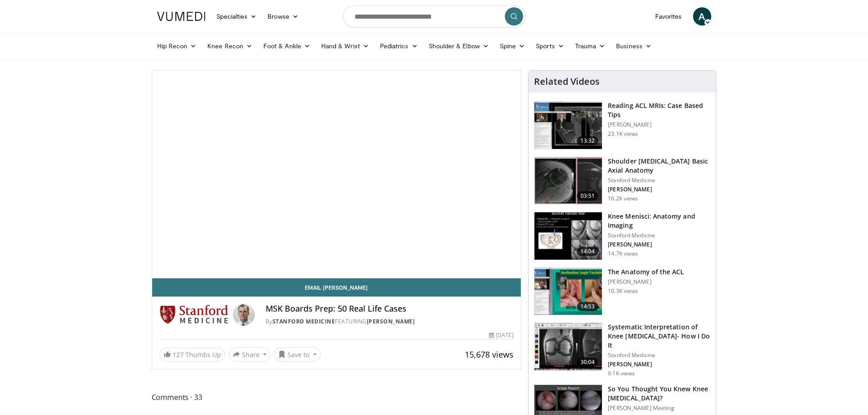 This screenshot has width=868, height=415. Describe the element at coordinates (182, 16) in the screenshot. I see `img: VuMedi Logo` at that location.